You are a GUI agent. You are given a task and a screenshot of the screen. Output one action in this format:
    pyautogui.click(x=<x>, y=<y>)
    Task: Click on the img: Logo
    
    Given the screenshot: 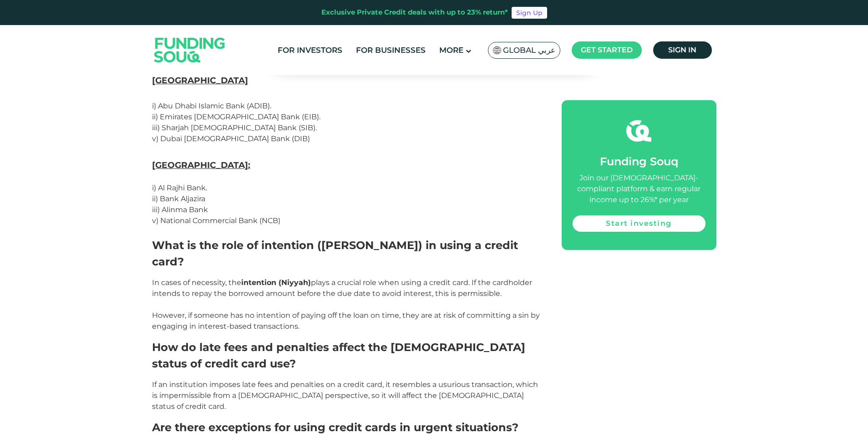 What is the action you would take?
    pyautogui.click(x=189, y=49)
    